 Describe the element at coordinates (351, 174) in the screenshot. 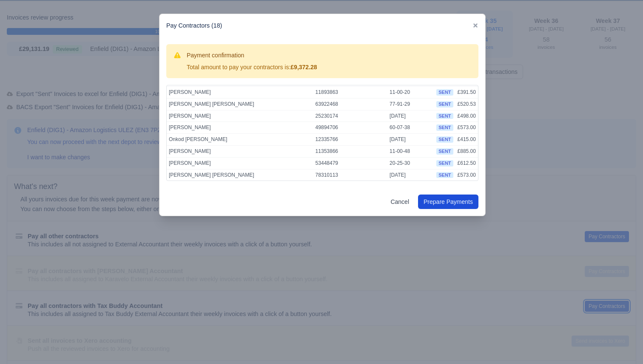

I see `td: 78310113` at that location.